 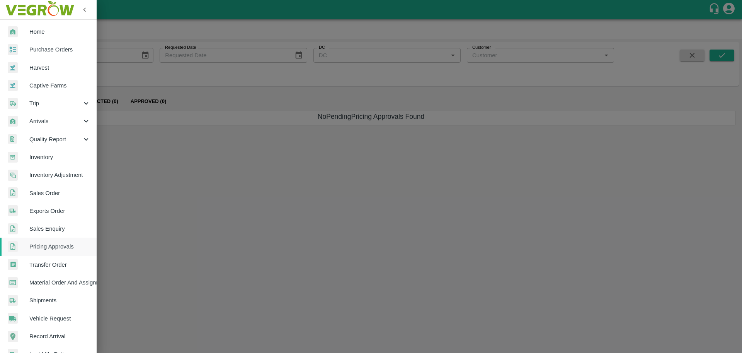 What do you see at coordinates (60, 282) in the screenshot?
I see `span: Material Order And Assignment` at bounding box center [60, 282].